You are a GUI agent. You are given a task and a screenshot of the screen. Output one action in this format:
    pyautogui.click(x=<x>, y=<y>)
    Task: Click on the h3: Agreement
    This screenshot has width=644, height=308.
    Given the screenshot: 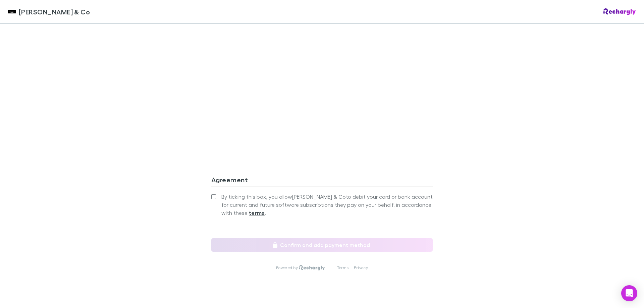 What is the action you would take?
    pyautogui.click(x=322, y=181)
    